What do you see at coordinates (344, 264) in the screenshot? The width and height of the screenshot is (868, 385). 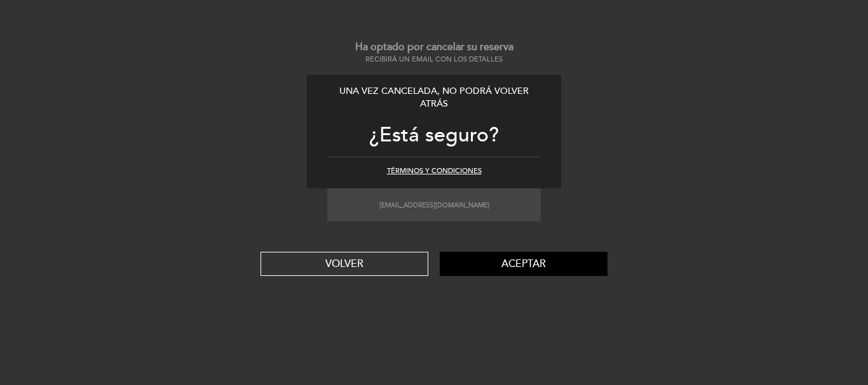 I see `button: VOLVER` at bounding box center [344, 264].